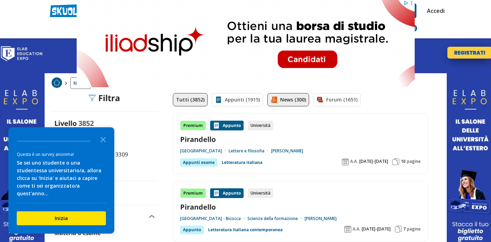 The height and width of the screenshot is (242, 491). Describe the element at coordinates (337, 100) in the screenshot. I see `a: Forum (1651)` at that location.